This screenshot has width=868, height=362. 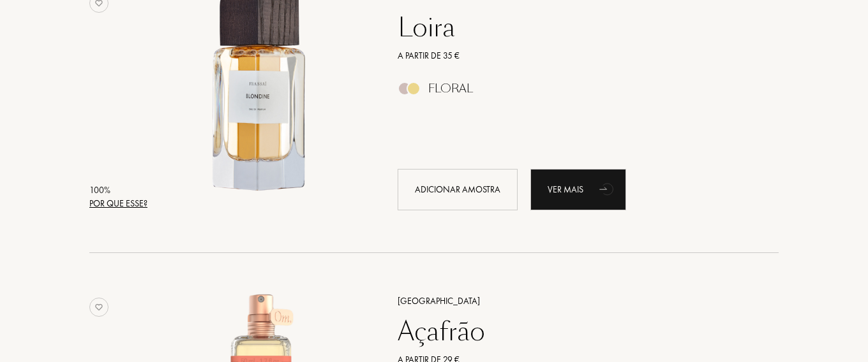 What do you see at coordinates (573, 27) in the screenshot?
I see `a: Loira` at bounding box center [573, 27].